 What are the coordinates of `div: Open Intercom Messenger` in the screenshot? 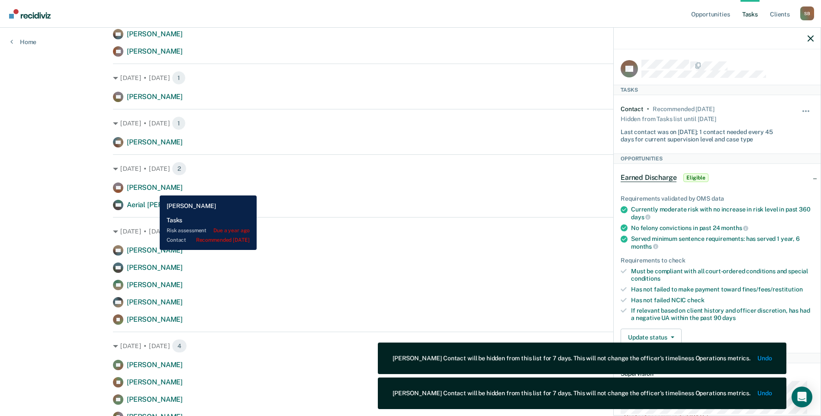 It's located at (802, 397).